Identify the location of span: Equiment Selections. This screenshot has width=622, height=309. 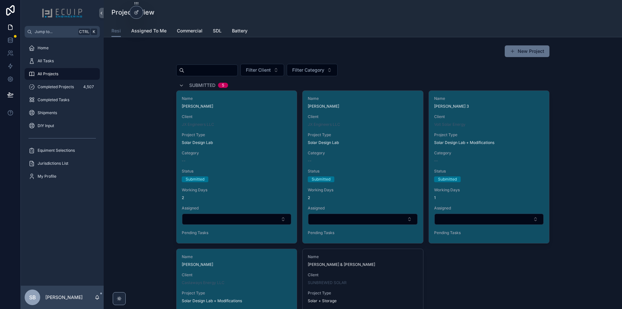
(56, 150).